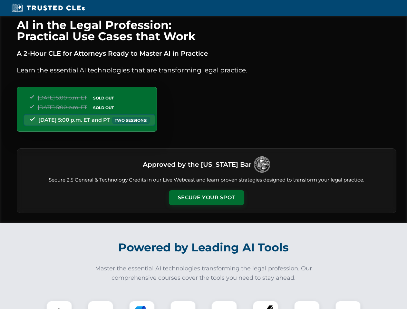 The width and height of the screenshot is (407, 309). What do you see at coordinates (207, 31) in the screenshot?
I see `h1: AI in the Legal Profession: Practical Use Cases that Work` at bounding box center [207, 31].